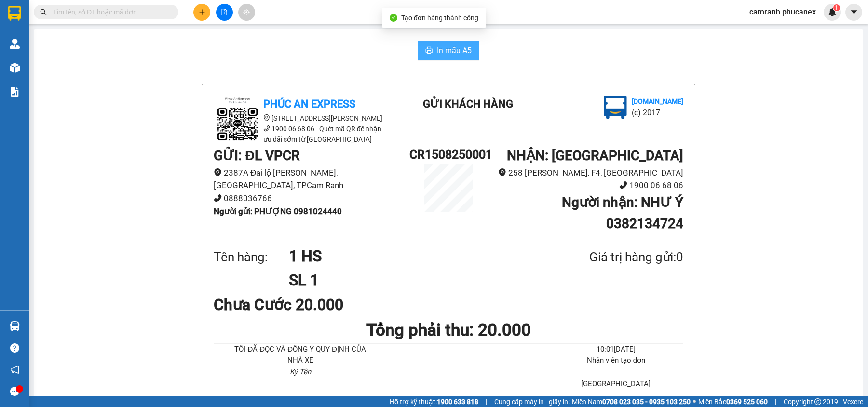 This screenshot has width=868, height=407. I want to click on img: logo-vxr, so click(15, 14).